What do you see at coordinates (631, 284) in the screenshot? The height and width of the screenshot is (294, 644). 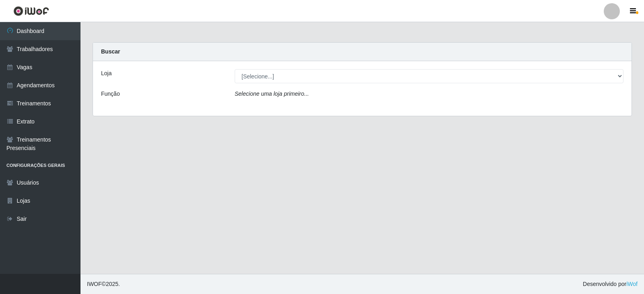 I see `a: iWof` at bounding box center [631, 284].